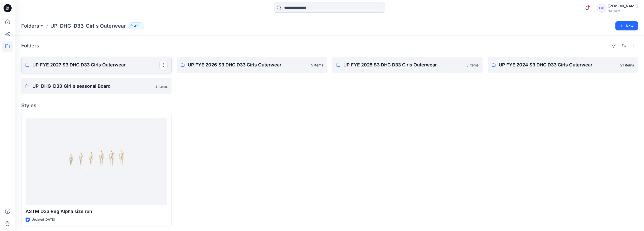 The height and width of the screenshot is (231, 644). What do you see at coordinates (97, 65) in the screenshot?
I see `a: UP FYE 2027 S3 DHG D33 Girls Outerwear` at bounding box center [97, 65].